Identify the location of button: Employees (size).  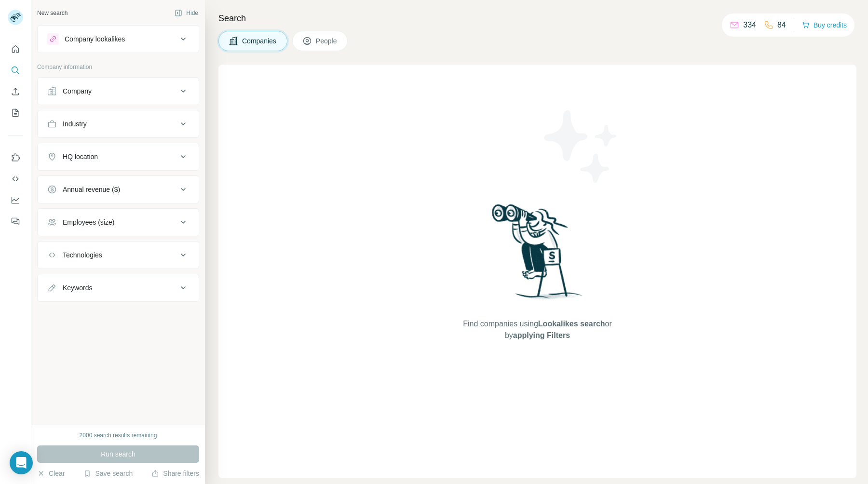
(118, 222).